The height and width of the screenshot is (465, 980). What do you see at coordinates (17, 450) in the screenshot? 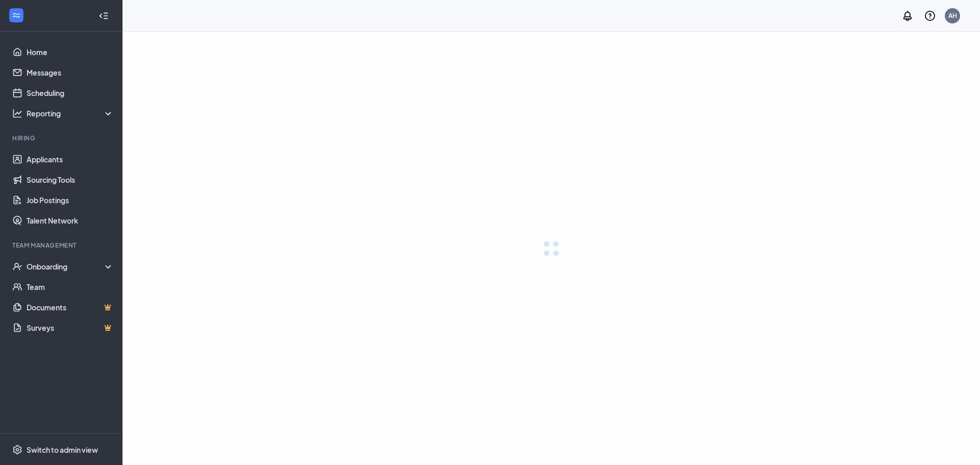
I see `svg: Settings` at bounding box center [17, 450].